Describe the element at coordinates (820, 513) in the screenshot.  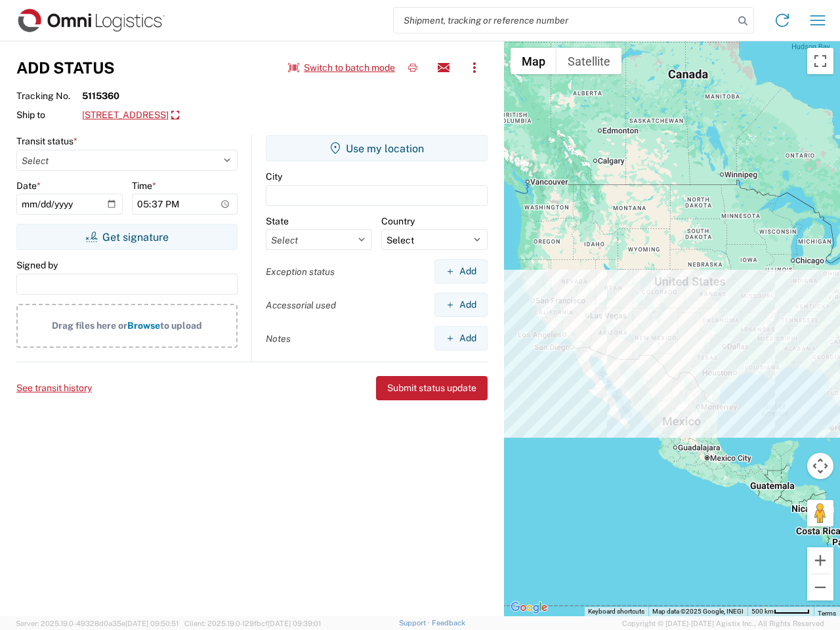
I see `button: Drag Pegman onto the map to open Street View` at that location.